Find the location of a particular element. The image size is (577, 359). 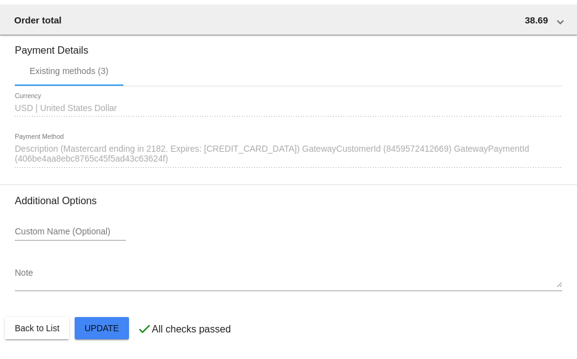

button: Update is located at coordinates (102, 328).